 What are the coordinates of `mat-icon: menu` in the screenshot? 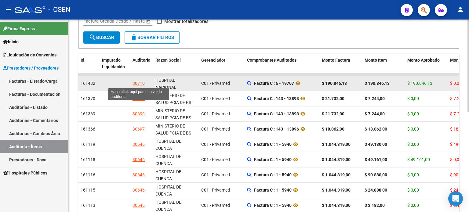 It's located at (9, 9).